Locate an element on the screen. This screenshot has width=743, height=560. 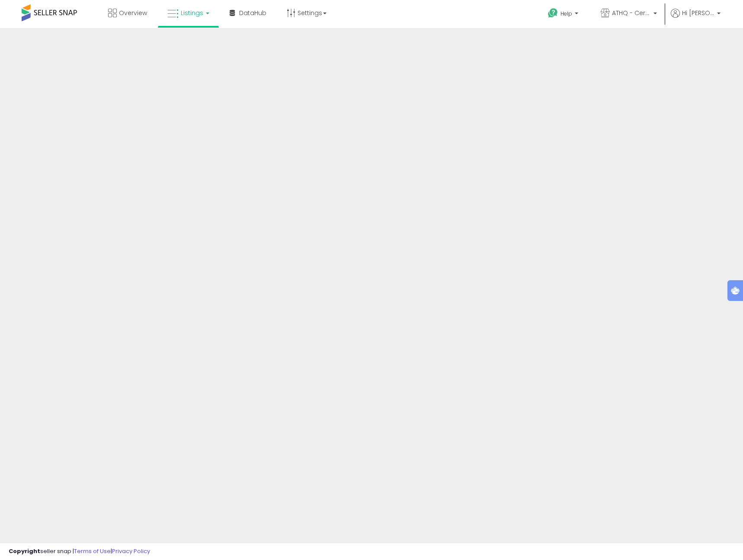
a: Help is located at coordinates (564, 15).